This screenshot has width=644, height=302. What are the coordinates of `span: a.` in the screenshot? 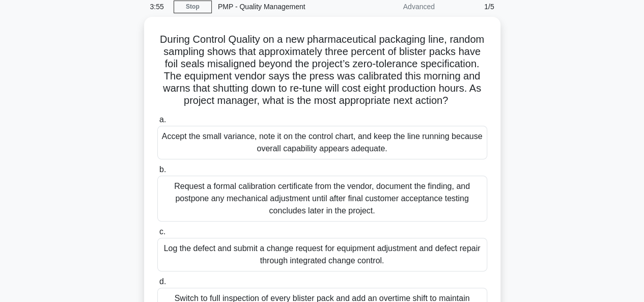 It's located at (162, 119).